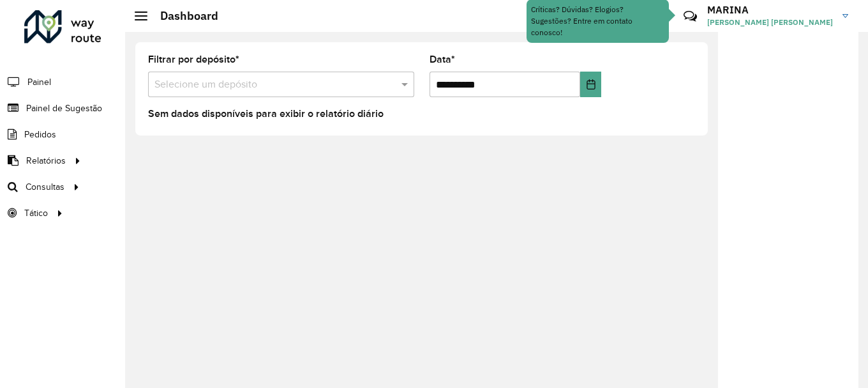  I want to click on a: Contato Rápido, so click(690, 16).